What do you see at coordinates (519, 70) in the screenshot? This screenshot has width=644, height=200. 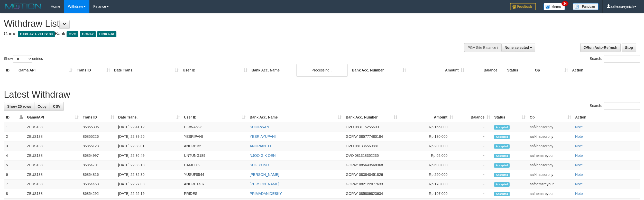 I see `th: Status` at bounding box center [519, 70].